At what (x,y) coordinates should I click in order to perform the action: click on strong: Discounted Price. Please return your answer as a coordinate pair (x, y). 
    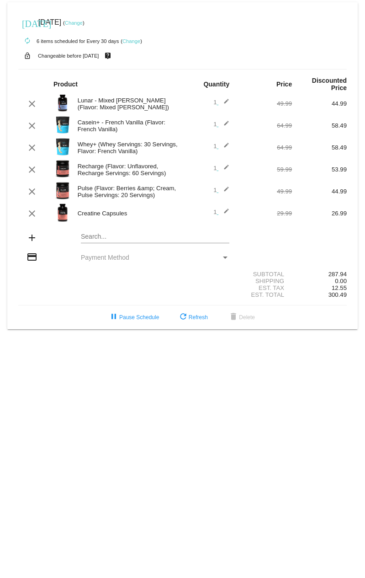
    Looking at the image, I should click on (330, 84).